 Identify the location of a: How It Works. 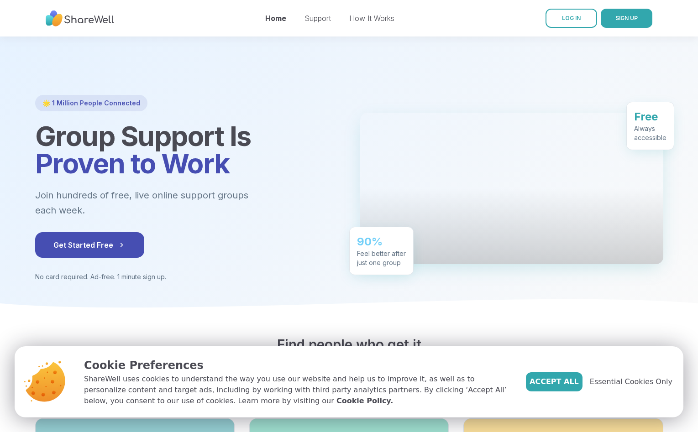
(372, 18).